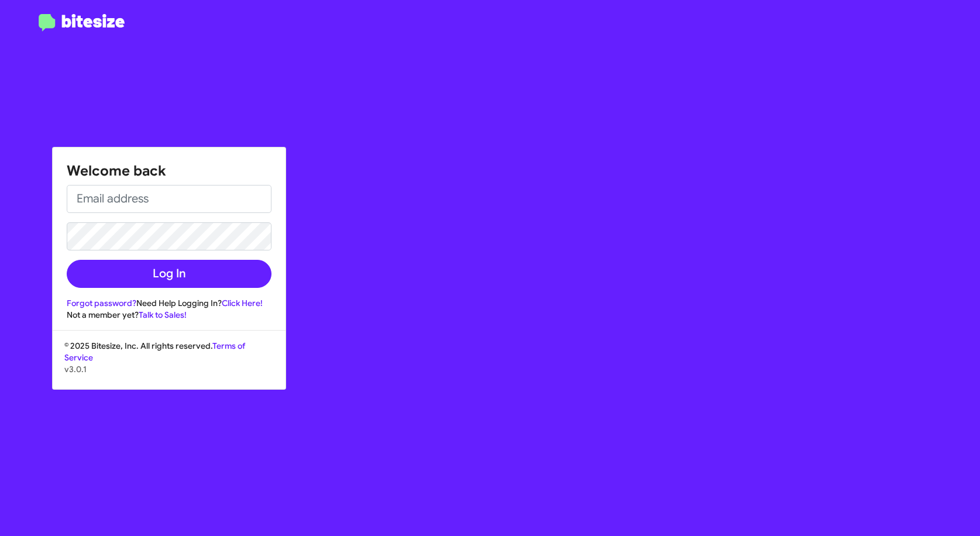  Describe the element at coordinates (169, 303) in the screenshot. I see `div: Need Help Logging In?` at that location.